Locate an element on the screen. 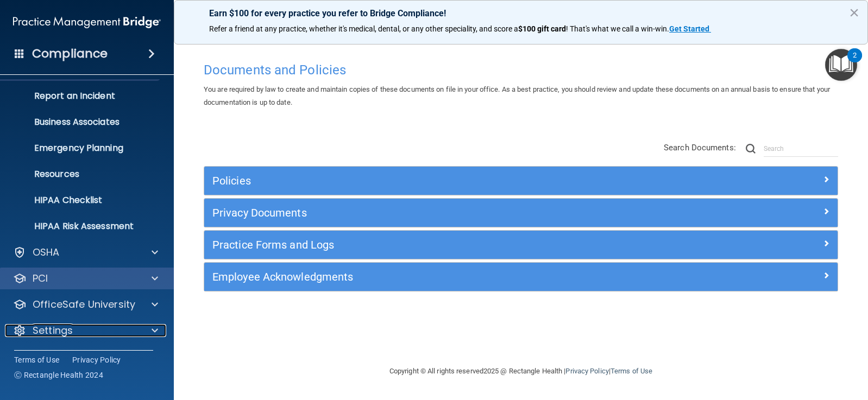 This screenshot has width=868, height=400. a: OSHA is located at coordinates (85, 253).